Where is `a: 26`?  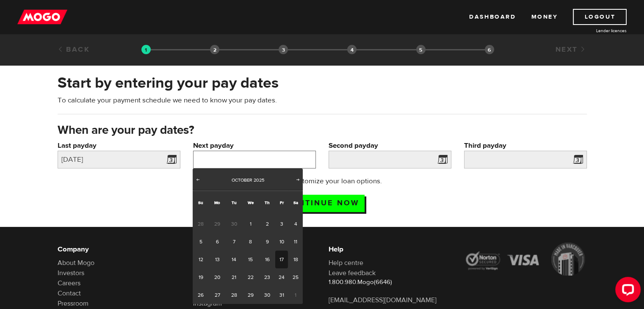
a: 26 is located at coordinates (200, 295).